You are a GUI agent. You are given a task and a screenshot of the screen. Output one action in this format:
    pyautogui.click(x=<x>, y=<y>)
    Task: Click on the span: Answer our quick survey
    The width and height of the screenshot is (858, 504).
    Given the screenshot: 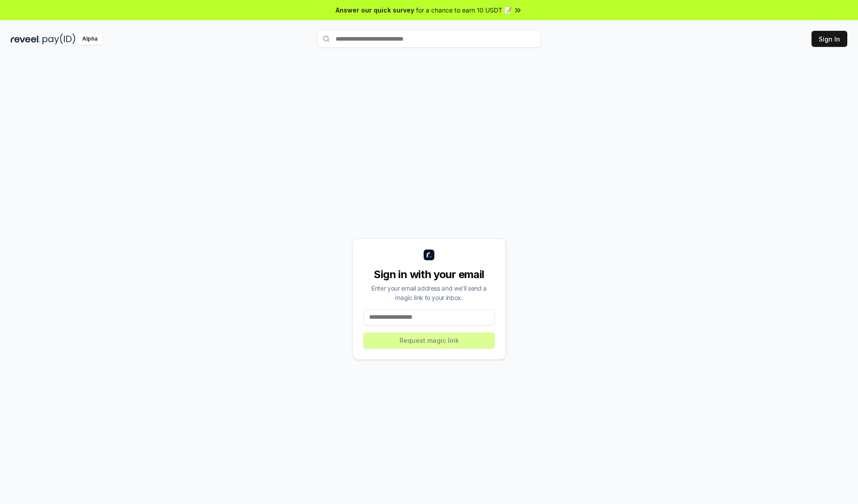 What is the action you would take?
    pyautogui.click(x=375, y=10)
    